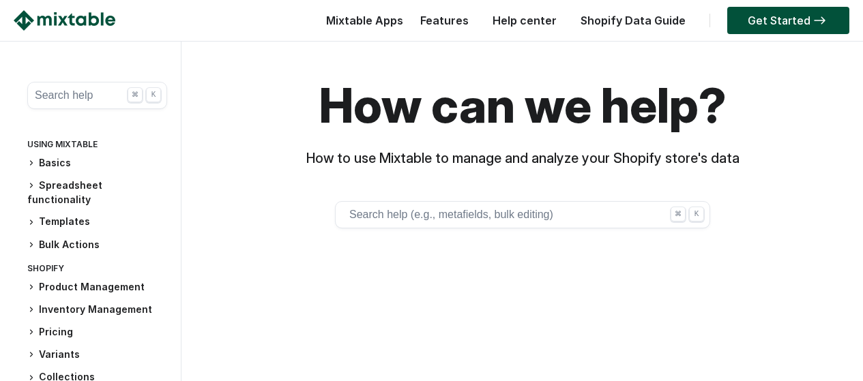 The width and height of the screenshot is (863, 381). What do you see at coordinates (97, 222) in the screenshot?
I see `h3: Templates` at bounding box center [97, 222].